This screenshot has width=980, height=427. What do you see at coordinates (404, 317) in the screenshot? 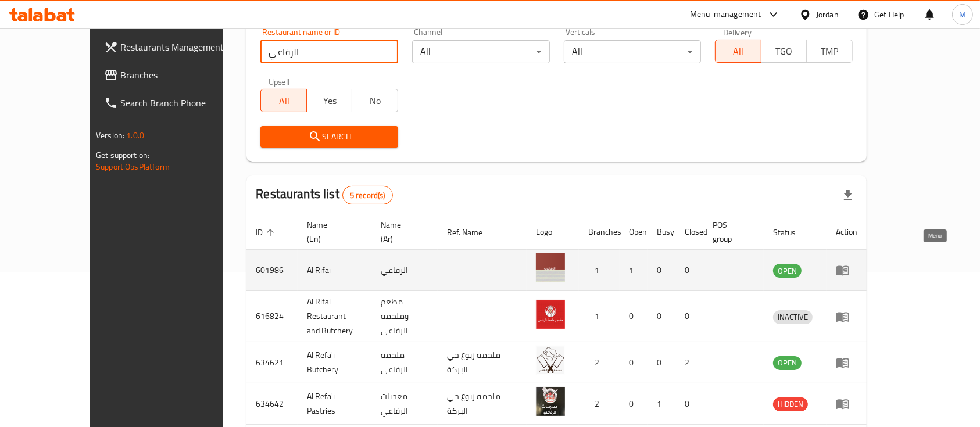
I see `td: مطعم وملحمة الرفاعي` at bounding box center [404, 317].